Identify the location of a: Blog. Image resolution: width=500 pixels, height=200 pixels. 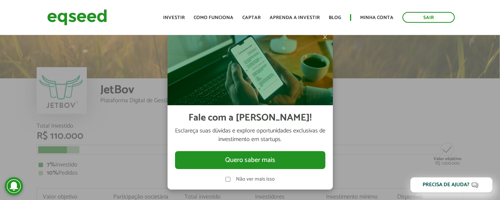
(335, 18).